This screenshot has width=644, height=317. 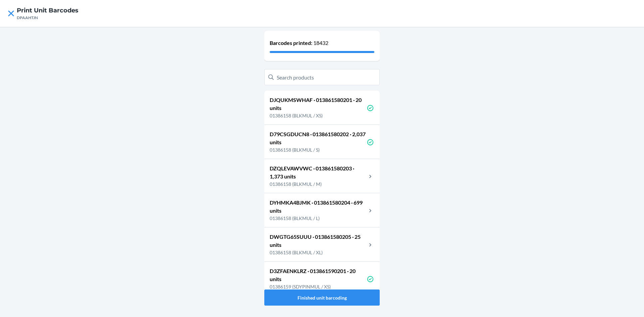 I want to click on span: 18432, so click(x=321, y=43).